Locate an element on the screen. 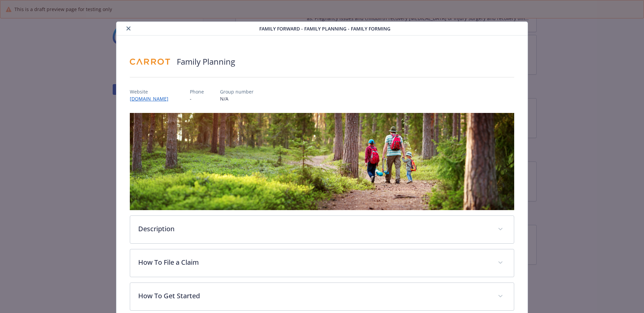 The height and width of the screenshot is (313, 644). div: How To Get Started is located at coordinates (322, 296).